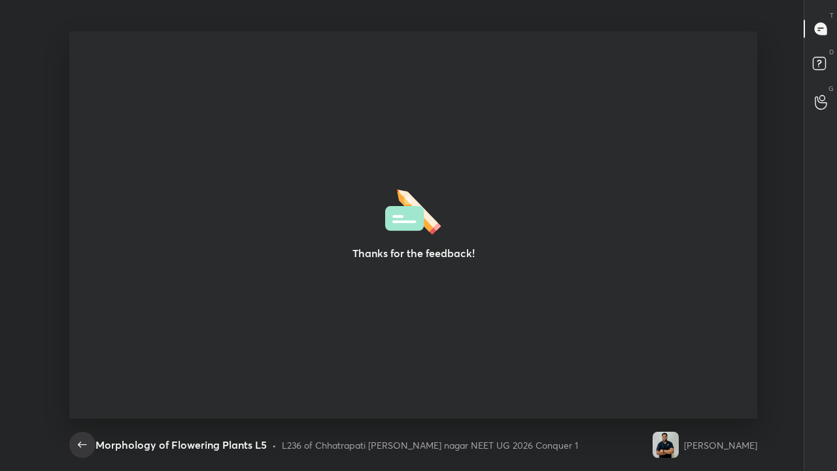 The width and height of the screenshot is (837, 471). What do you see at coordinates (831, 52) in the screenshot?
I see `p: D` at bounding box center [831, 52].